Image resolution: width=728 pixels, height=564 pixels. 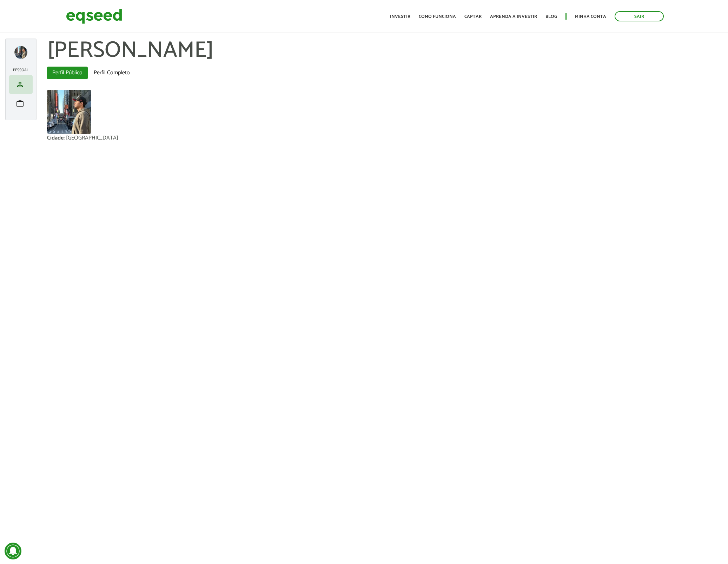 I want to click on li: Meu perfil, so click(x=21, y=84).